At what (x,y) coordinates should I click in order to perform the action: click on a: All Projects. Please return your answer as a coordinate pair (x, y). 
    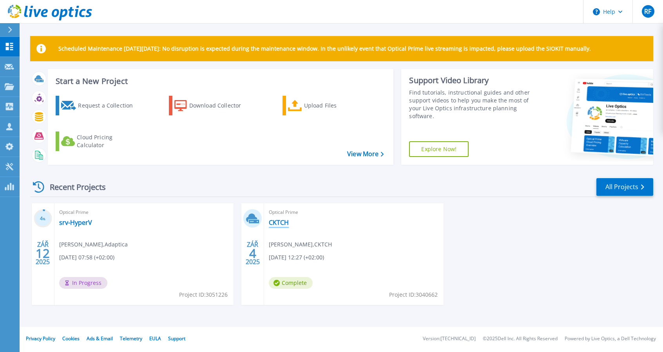
    Looking at the image, I should click on (625, 187).